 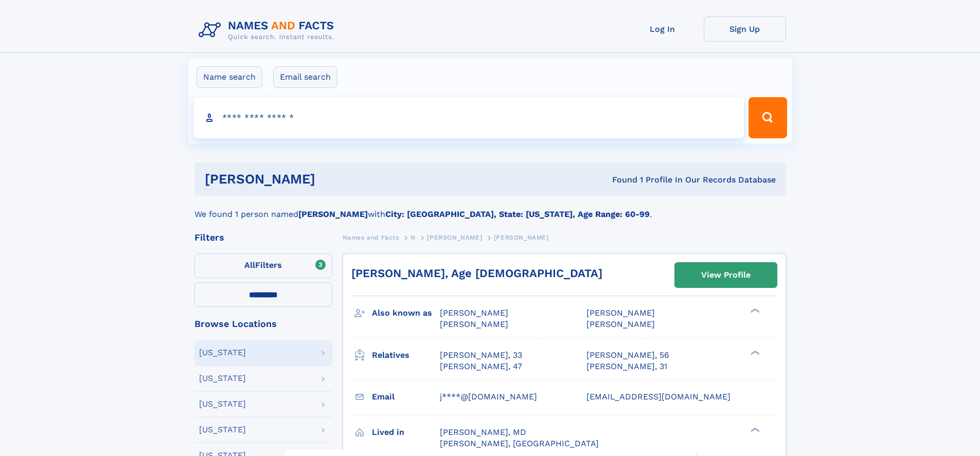 I want to click on img: Logo Names and Facts, so click(x=268, y=31).